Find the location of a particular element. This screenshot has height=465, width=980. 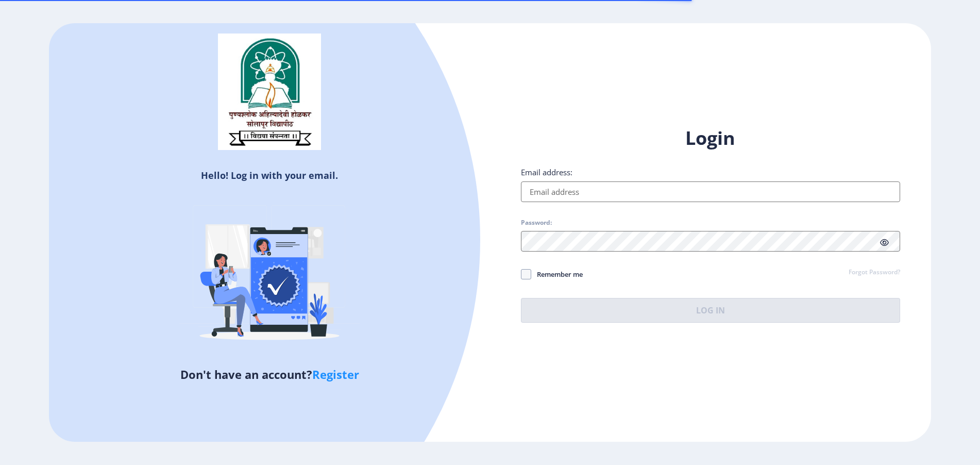

label: Password: is located at coordinates (536, 223).